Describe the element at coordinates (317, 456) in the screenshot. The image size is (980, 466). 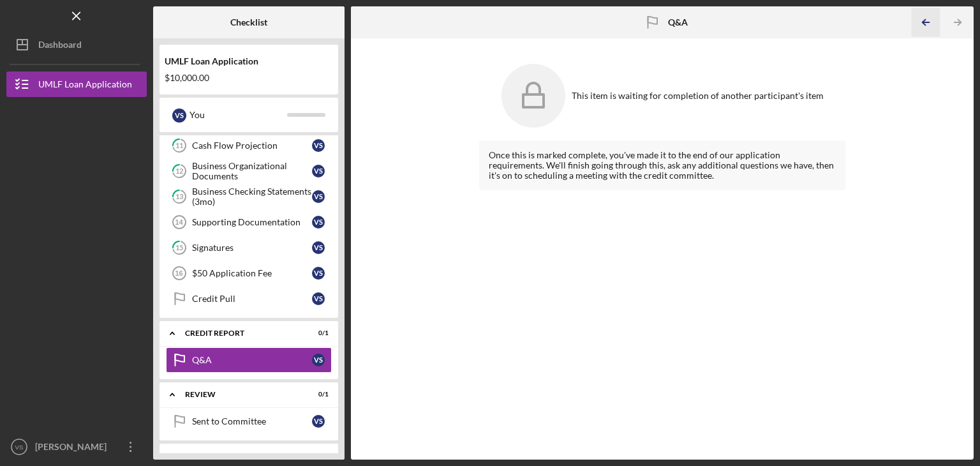
I see `div: 0 / 2` at that location.